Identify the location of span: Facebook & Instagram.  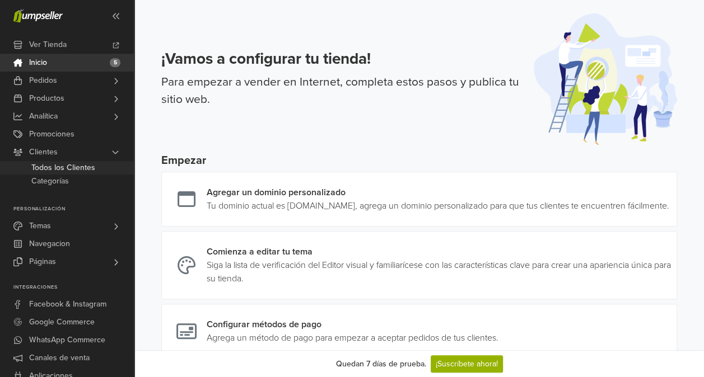
(68, 305).